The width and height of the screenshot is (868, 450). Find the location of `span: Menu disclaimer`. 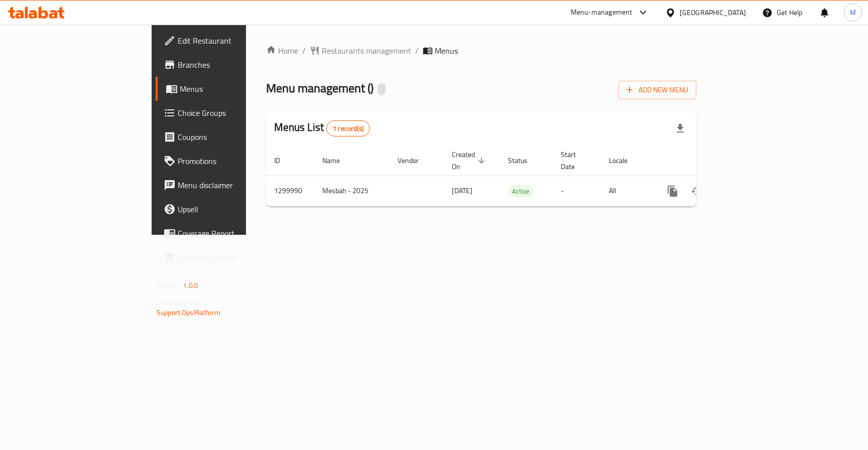

span: Menu disclaimer is located at coordinates (233, 185).